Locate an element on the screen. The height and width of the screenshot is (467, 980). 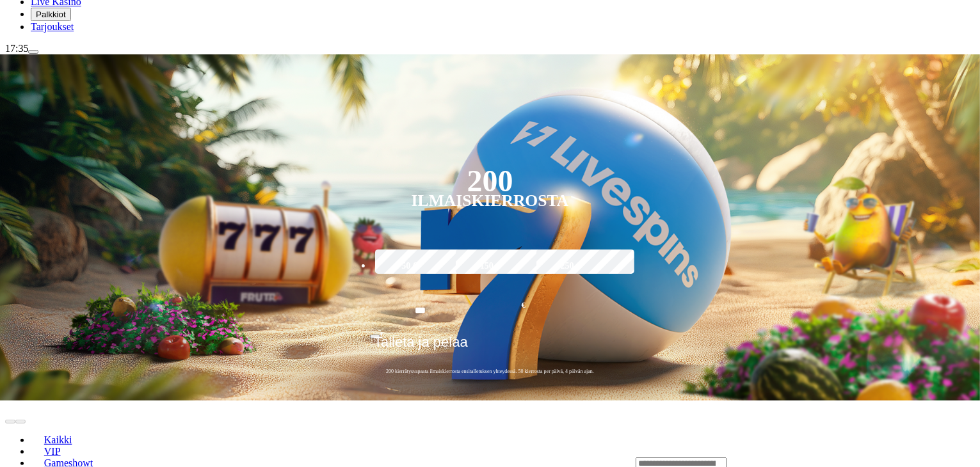
span: 17:35 is located at coordinates (16, 48).